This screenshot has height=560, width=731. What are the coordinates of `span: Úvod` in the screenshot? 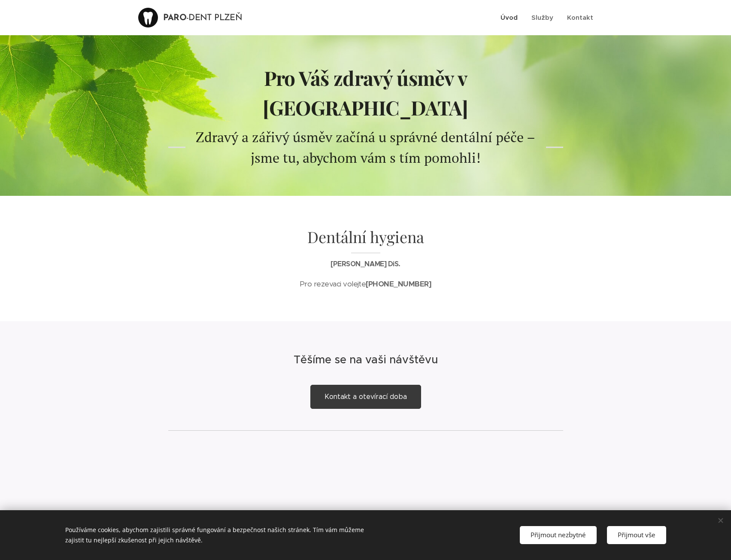 It's located at (509, 17).